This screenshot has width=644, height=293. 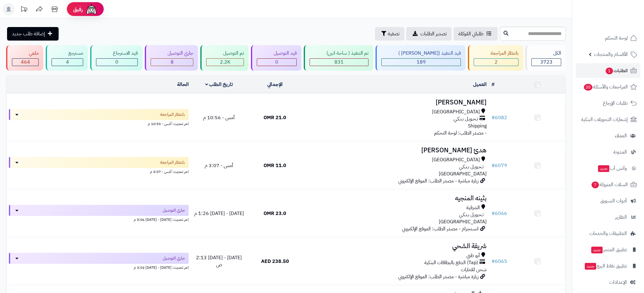 What do you see at coordinates (608, 266) in the screenshot?
I see `a: تطبيق نقاط البيعجديد` at bounding box center [608, 266].